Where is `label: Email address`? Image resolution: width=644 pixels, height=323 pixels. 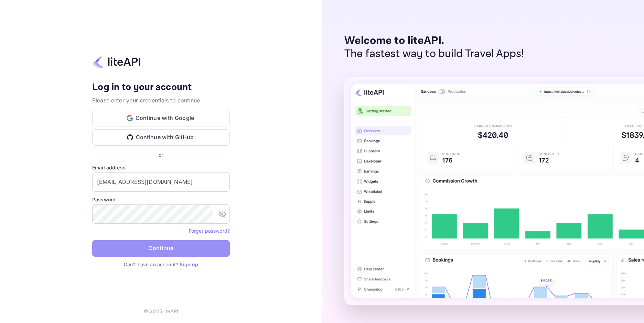 label: Email address is located at coordinates (161, 167).